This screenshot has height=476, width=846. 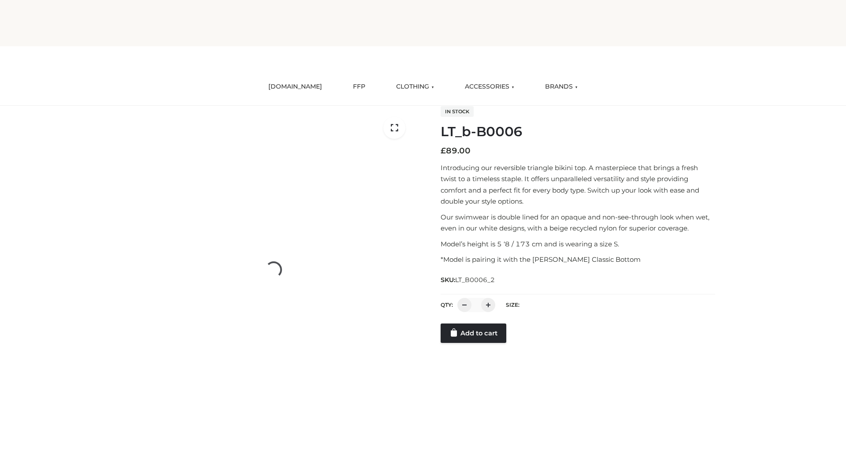 What do you see at coordinates (489, 87) in the screenshot?
I see `a: ACCESSORIES` at bounding box center [489, 87].